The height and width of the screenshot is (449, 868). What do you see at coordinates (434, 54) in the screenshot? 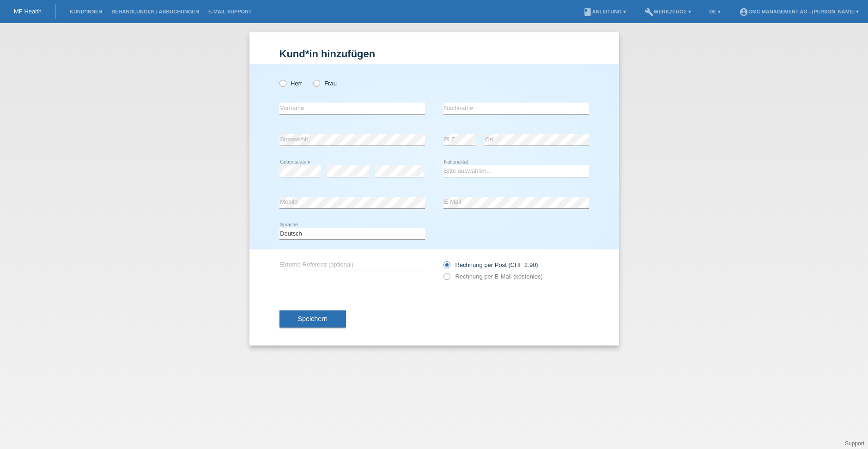
I see `h1: Kund*in hinzufügen` at bounding box center [434, 54].